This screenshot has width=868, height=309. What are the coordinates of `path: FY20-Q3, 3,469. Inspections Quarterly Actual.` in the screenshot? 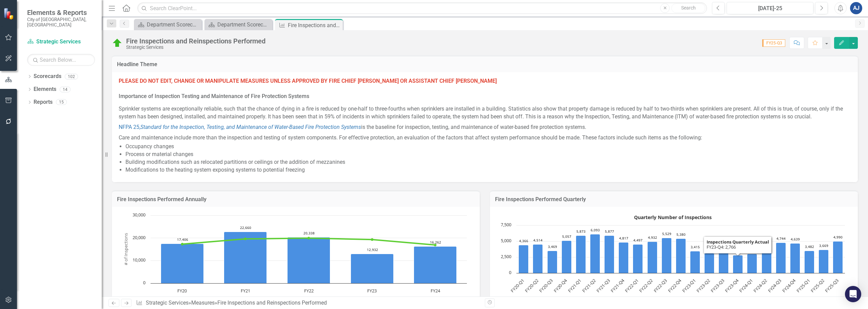 It's located at (553, 262).